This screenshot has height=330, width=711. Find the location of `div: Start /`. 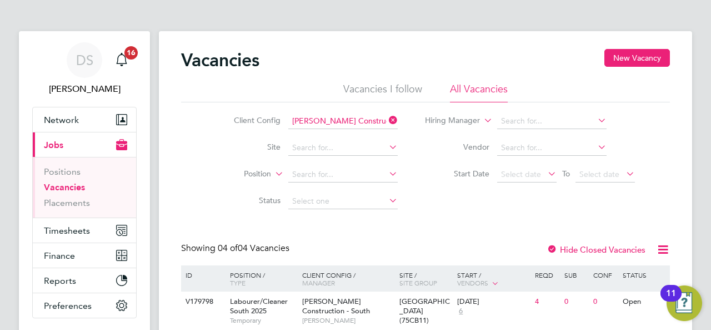

div: Start / is located at coordinates (493, 279).